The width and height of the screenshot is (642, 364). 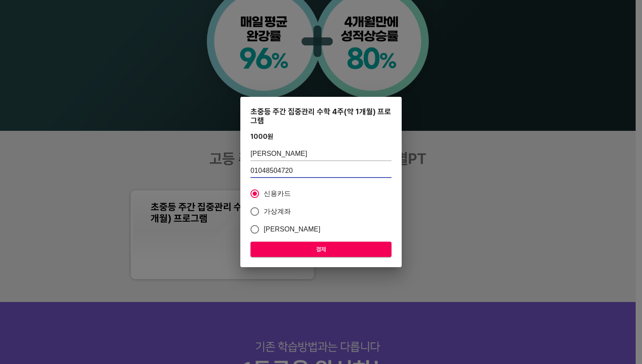 What do you see at coordinates (277, 211) in the screenshot?
I see `span: 가상계좌` at bounding box center [277, 211].